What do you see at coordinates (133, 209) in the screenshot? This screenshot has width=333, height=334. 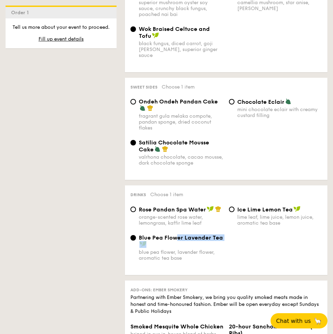 I see `input: Rose Pandan Spa Waterorange-scented rose water, lemongrass, kaffir lime leaf` at bounding box center [133, 209].